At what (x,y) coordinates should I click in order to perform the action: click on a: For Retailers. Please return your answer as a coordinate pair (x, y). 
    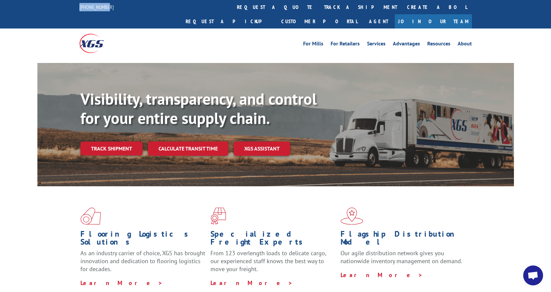
    Looking at the image, I should click on (345, 45).